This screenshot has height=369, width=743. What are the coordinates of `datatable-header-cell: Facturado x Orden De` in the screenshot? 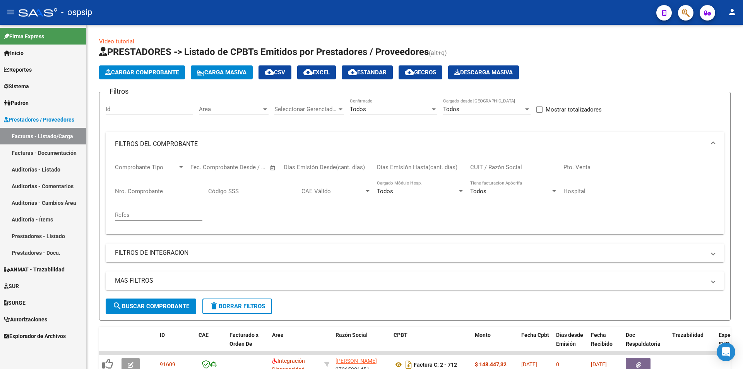 It's located at (248, 343).